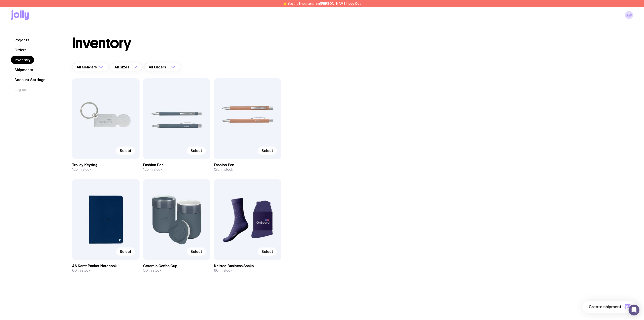 This screenshot has width=644, height=320. What do you see at coordinates (106, 266) in the screenshot?
I see `h3: A6 Karst Pocket Notebook` at bounding box center [106, 266].